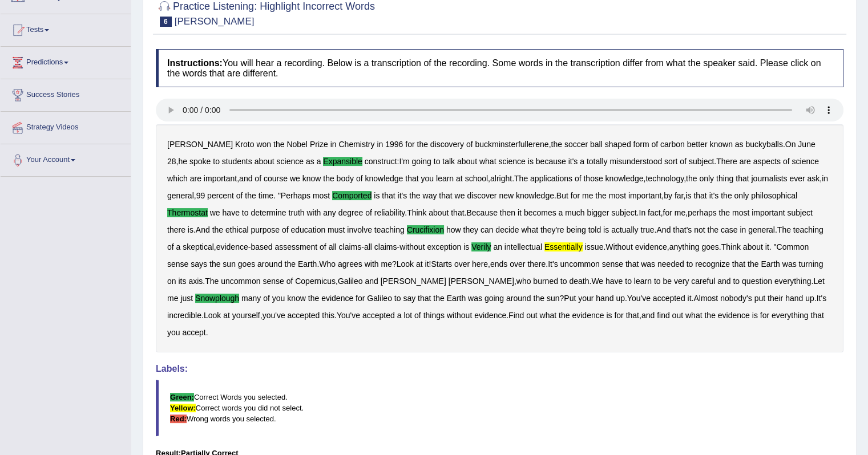  What do you see at coordinates (729, 230) in the screenshot?
I see `b: case` at bounding box center [729, 230].